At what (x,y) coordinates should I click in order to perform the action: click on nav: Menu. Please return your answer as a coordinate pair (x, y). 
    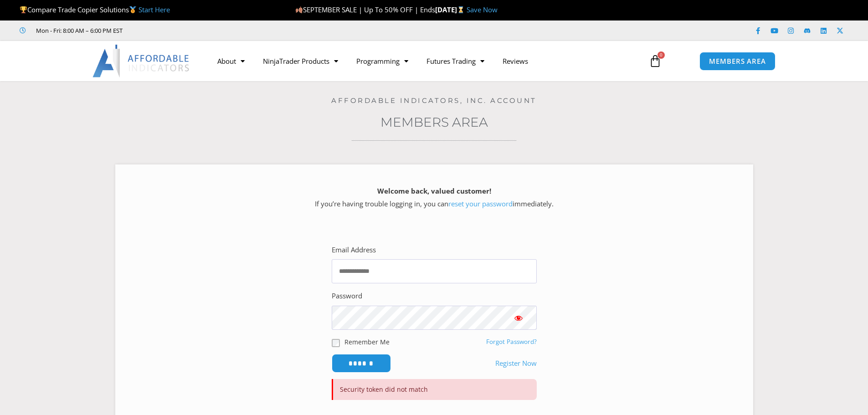
    Looking at the image, I should click on (423, 61).